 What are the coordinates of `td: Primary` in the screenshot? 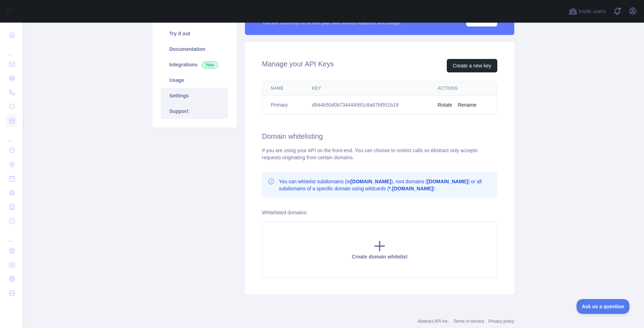 It's located at (283, 105).